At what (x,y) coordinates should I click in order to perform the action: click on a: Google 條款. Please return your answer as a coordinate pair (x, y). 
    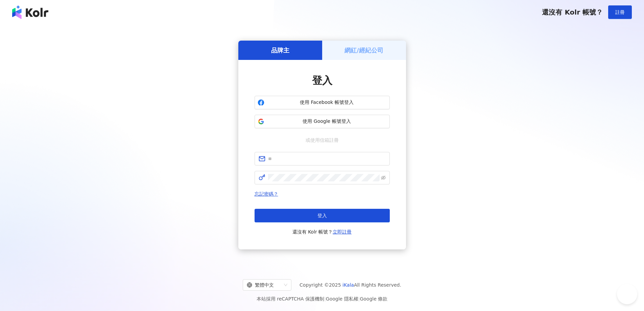
    Looking at the image, I should click on (373, 299).